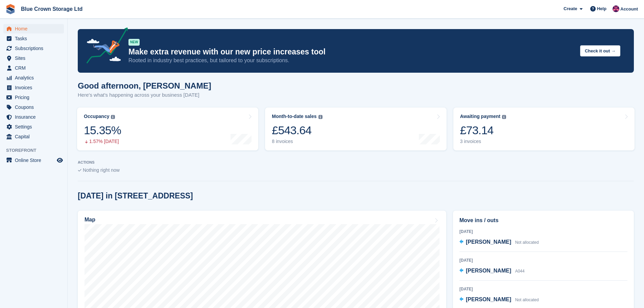 The width and height of the screenshot is (644, 308). What do you see at coordinates (11, 9) in the screenshot?
I see `img: stora-icon-8386f47178a22dfd0bd8f6a31ec36ba5ce8667c1dd55bd0f319d3a0aa187defe.svg` at bounding box center [11, 9].